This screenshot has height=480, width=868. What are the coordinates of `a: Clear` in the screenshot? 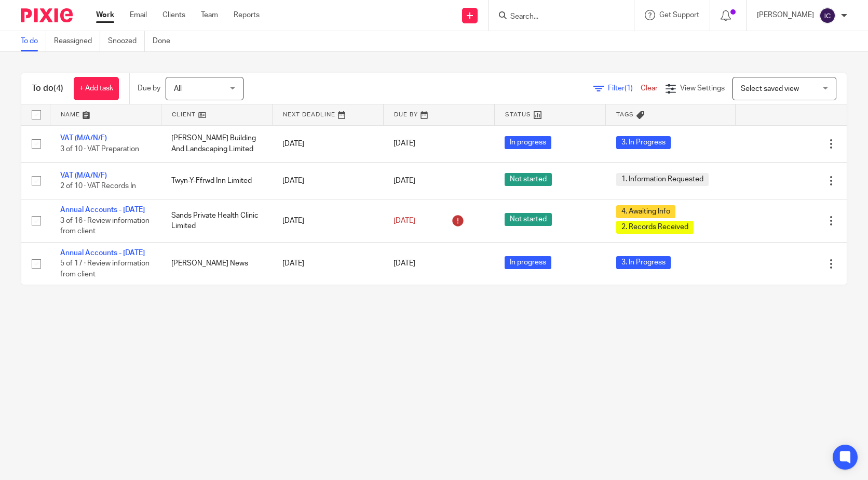 It's located at (649, 89).